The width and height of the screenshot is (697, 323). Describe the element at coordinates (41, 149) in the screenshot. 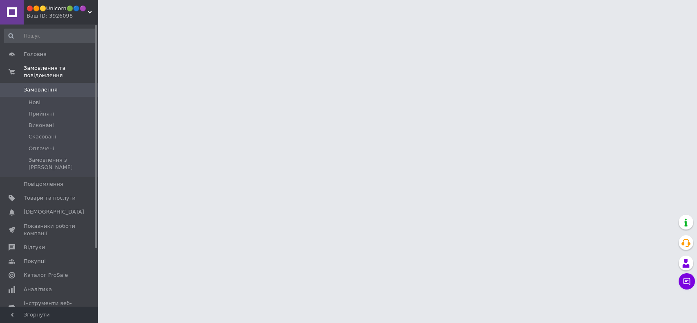

I see `span: Оплачені` at that location.